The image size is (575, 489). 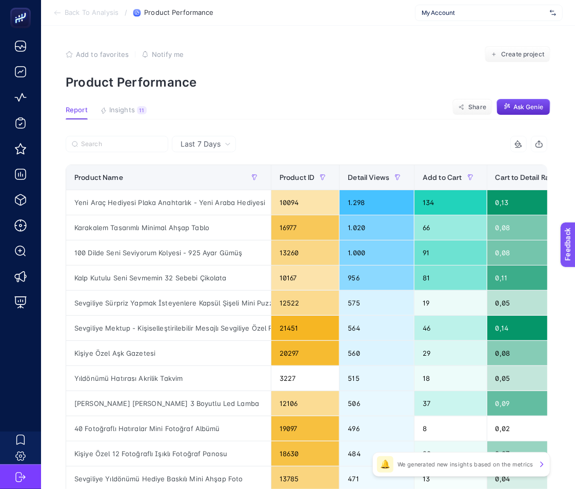 What do you see at coordinates (305, 429) in the screenshot?
I see `div: 19097` at bounding box center [305, 429].